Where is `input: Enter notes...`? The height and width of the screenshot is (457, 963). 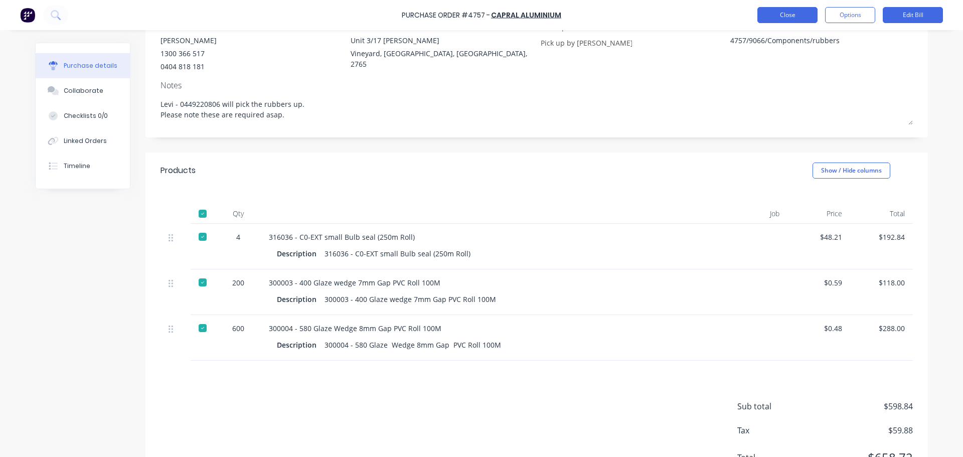
input: Enter notes... is located at coordinates (586, 43).